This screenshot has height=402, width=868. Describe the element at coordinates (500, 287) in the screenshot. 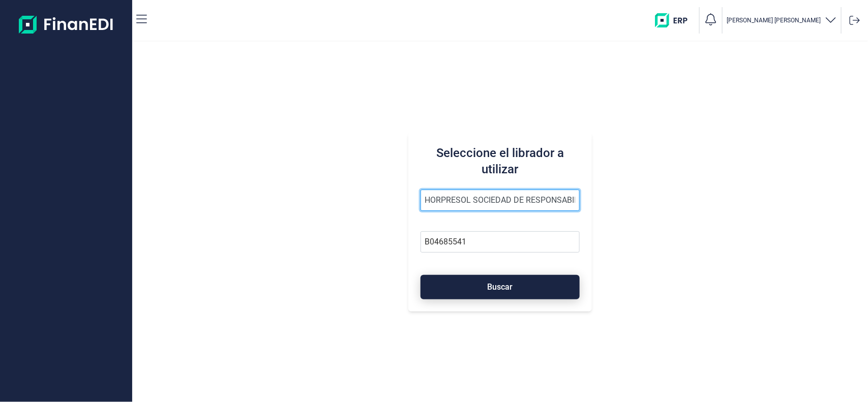

I see `button: Buscar` at that location.